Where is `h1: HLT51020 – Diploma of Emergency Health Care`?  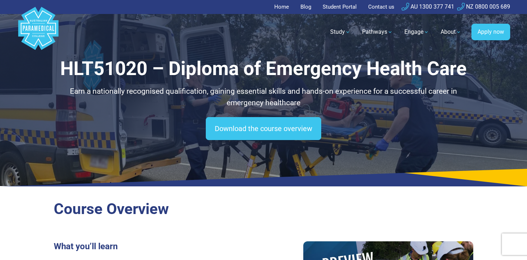 h1: HLT51020 – Diploma of Emergency Health Care is located at coordinates (264, 68).